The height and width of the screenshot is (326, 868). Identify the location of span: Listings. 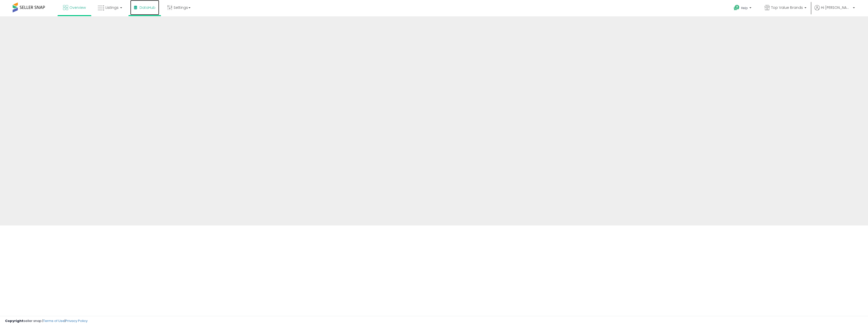
(112, 7).